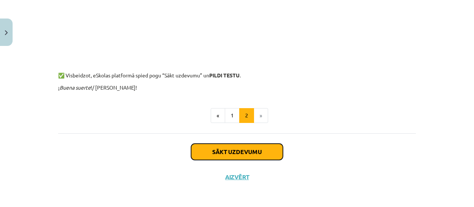 The width and height of the screenshot is (474, 207). I want to click on p: ✅ Visbeidzot, eSkolas platformā spied pogu “Sākt uzdevumu” un ., so click(237, 71).